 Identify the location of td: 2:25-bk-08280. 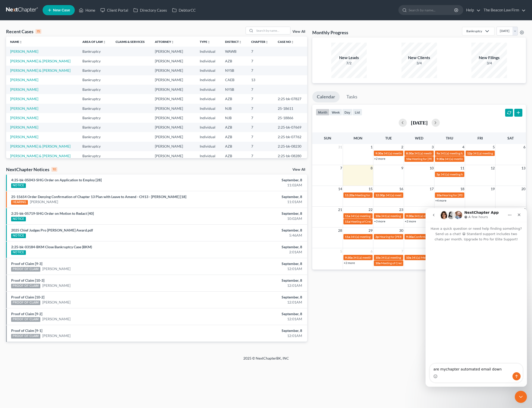
(291, 156).